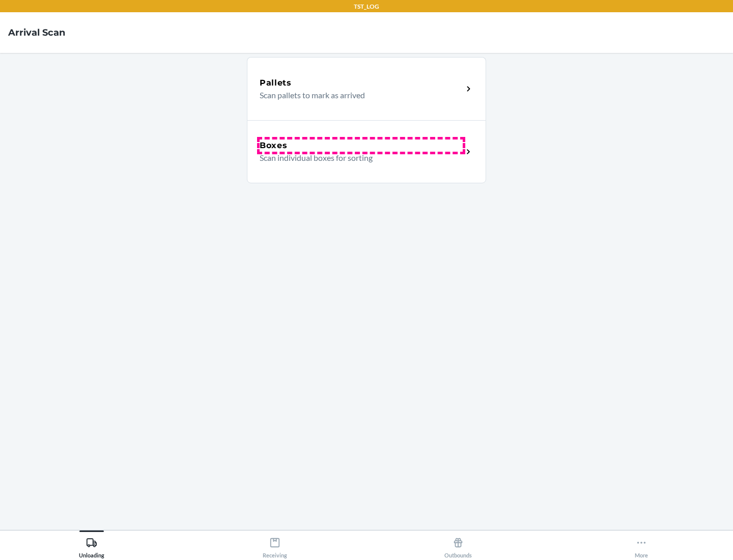 The image size is (733, 560). What do you see at coordinates (458, 544) in the screenshot?
I see `button: Outbounds` at bounding box center [458, 544].